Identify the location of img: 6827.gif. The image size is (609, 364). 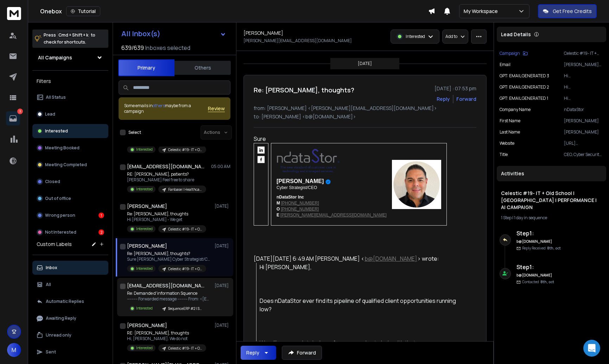
(308, 161).